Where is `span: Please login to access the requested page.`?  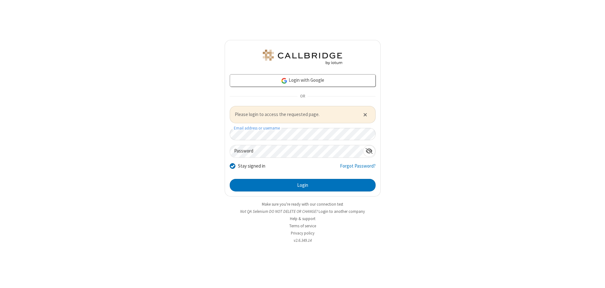
span: Please login to access the requested page. is located at coordinates (295, 115).